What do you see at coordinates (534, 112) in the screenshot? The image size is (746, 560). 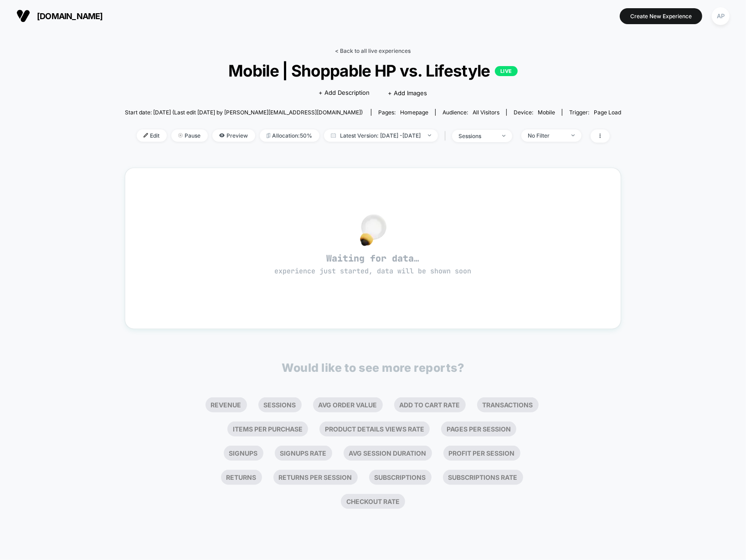 I see `span: Device:` at bounding box center [534, 112].